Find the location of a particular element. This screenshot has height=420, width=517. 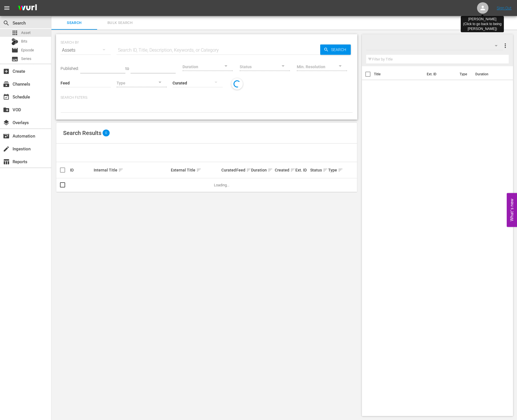

span: Create is located at coordinates (7, 71).